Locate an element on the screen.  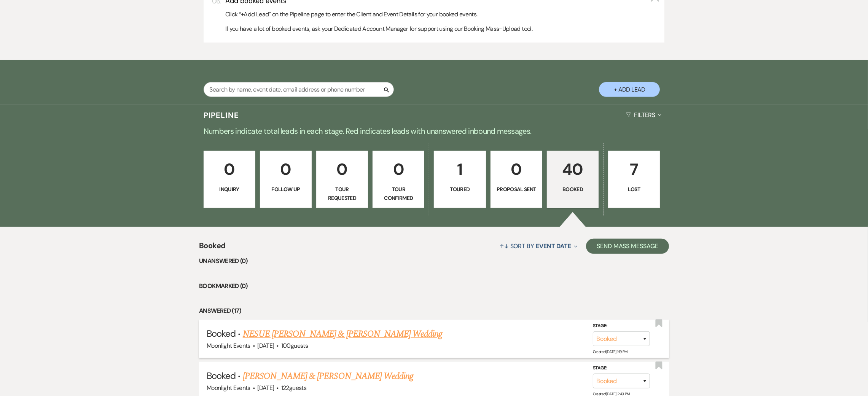
span: Event Date is located at coordinates (553, 246).